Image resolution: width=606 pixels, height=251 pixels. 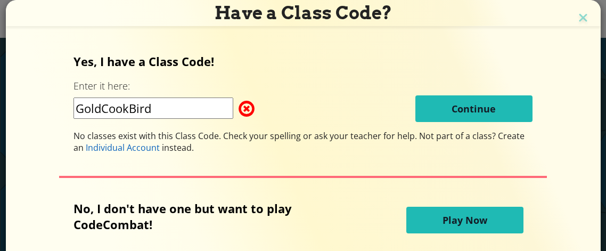 What do you see at coordinates (583, 19) in the screenshot?
I see `img: close icon` at bounding box center [583, 19].